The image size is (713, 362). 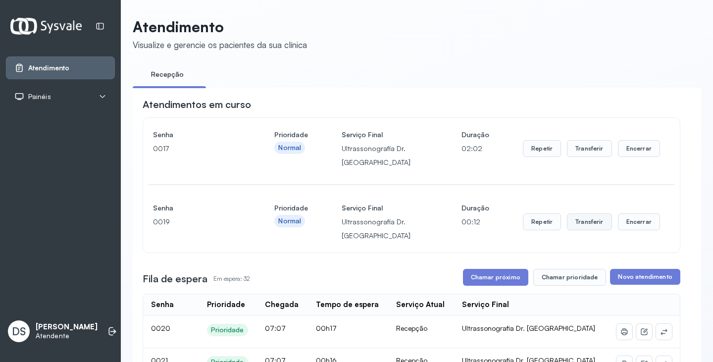 What do you see at coordinates (282, 305) in the screenshot?
I see `div: Chegada` at bounding box center [282, 305].